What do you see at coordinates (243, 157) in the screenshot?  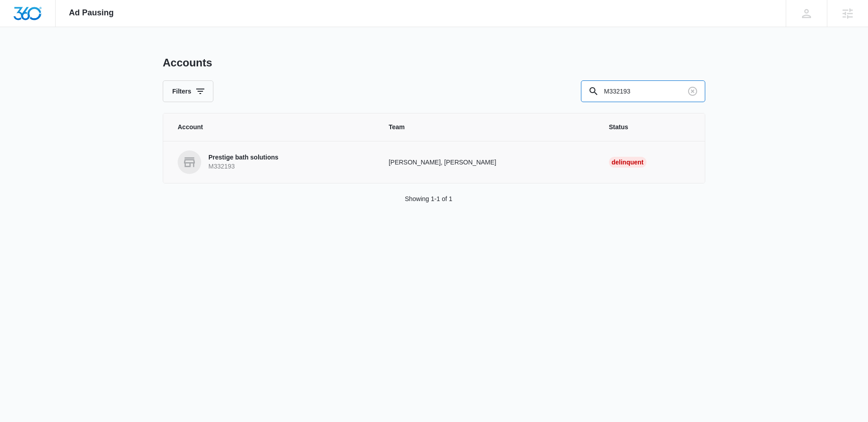 I see `p: Prestige bath solutions` at bounding box center [243, 157].